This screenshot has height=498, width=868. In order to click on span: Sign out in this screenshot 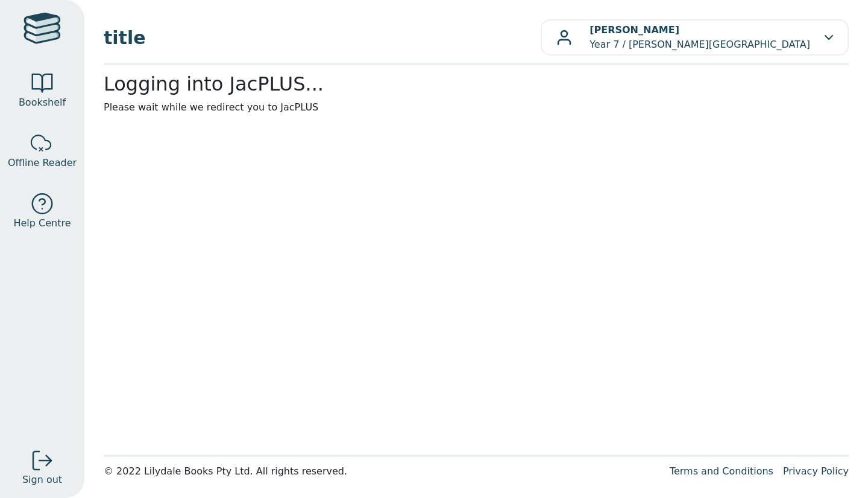, I will do `click(42, 480)`.